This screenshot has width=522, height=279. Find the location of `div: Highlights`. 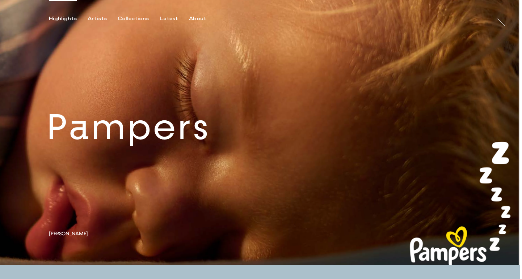

div: Highlights is located at coordinates (63, 19).